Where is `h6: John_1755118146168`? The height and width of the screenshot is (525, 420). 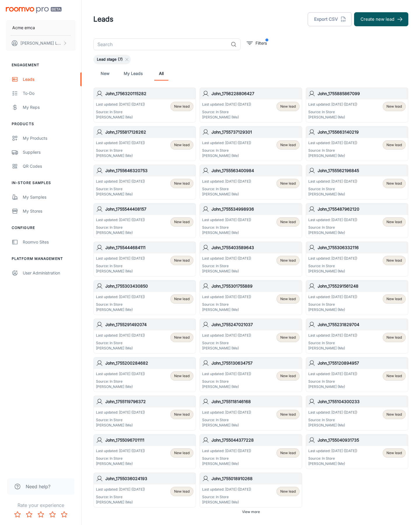 h6: John_1755118146168 is located at coordinates (256, 402).